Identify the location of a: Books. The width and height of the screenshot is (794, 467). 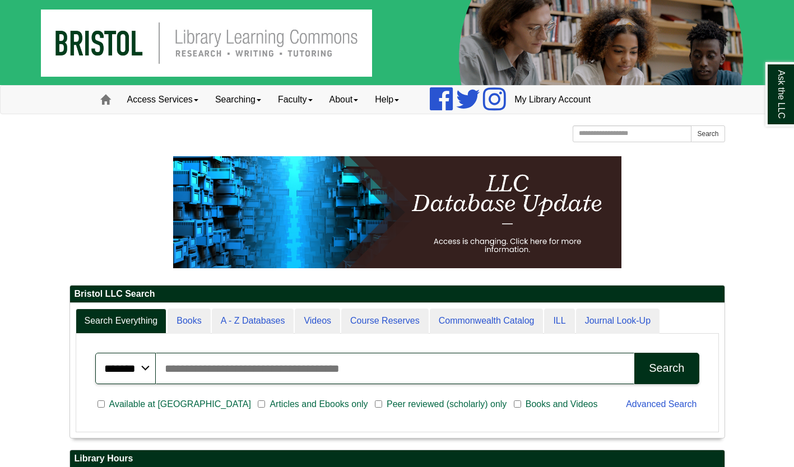
(189, 321).